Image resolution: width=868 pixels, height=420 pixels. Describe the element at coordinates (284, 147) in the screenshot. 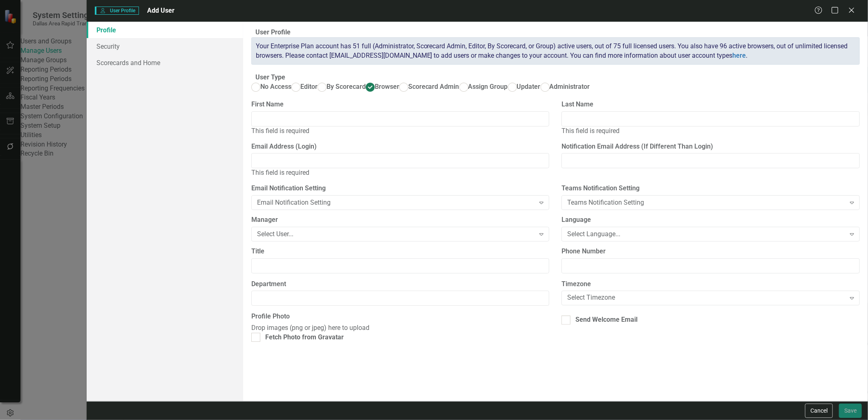

I see `label: Email Address (Login)` at that location.